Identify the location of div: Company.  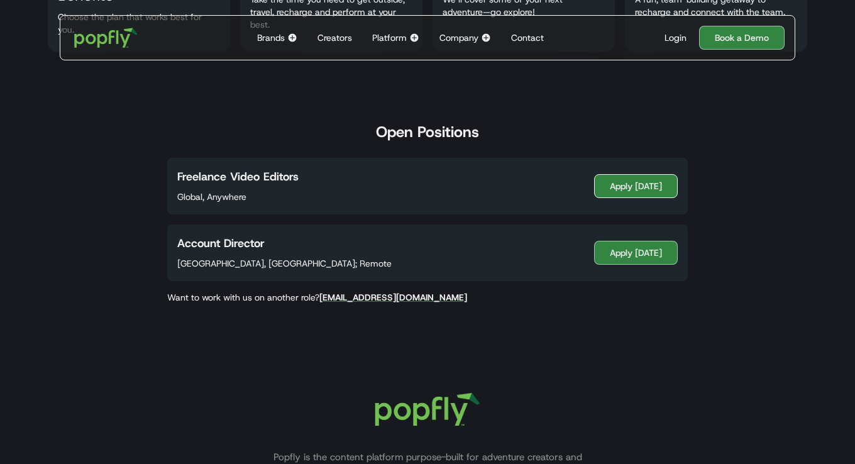
(459, 38).